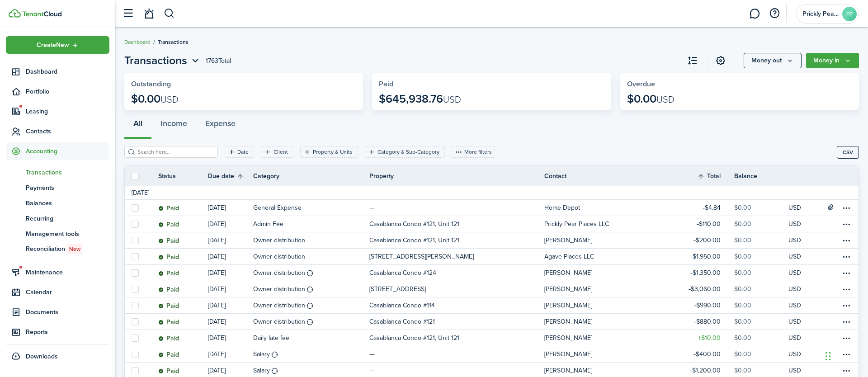  I want to click on p: $0.00, so click(651, 99).